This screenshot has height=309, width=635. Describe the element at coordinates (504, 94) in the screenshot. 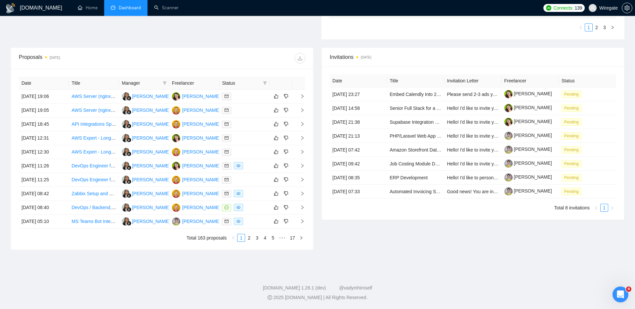

I see `span: Please send 2-3 ads you've created in the past for SaaS` at that location.